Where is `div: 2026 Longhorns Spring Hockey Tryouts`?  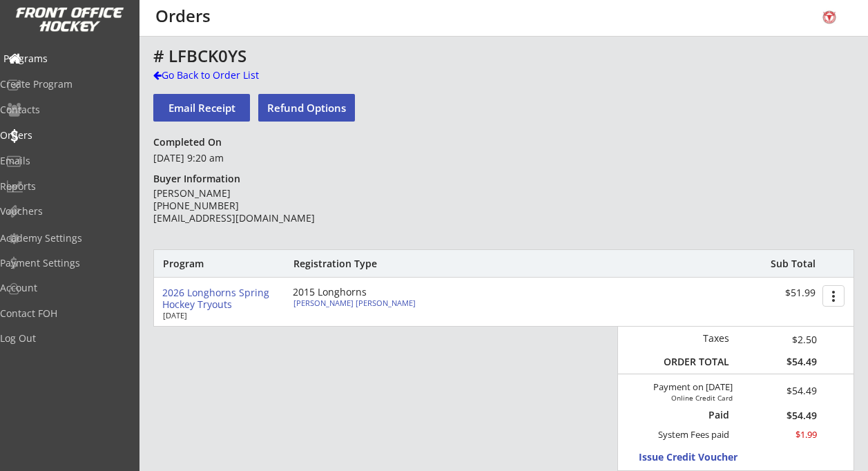
div: 2026 Longhorns Spring Hockey Tryouts is located at coordinates (221, 300).